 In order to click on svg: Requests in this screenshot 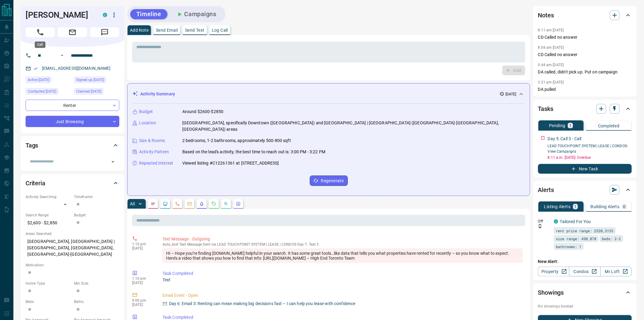, I will do `click(214, 204)`.